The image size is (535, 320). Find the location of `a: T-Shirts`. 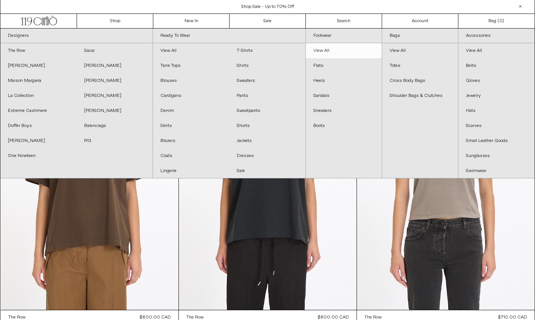

a: T-Shirts is located at coordinates (267, 51).